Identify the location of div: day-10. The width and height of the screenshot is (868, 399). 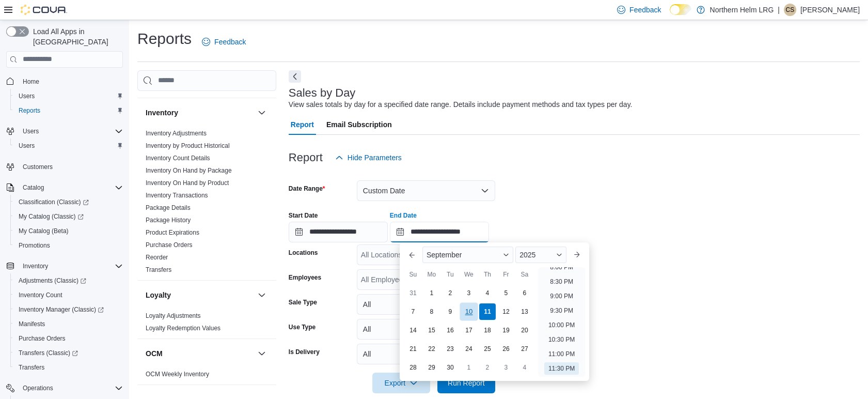
(469, 311).